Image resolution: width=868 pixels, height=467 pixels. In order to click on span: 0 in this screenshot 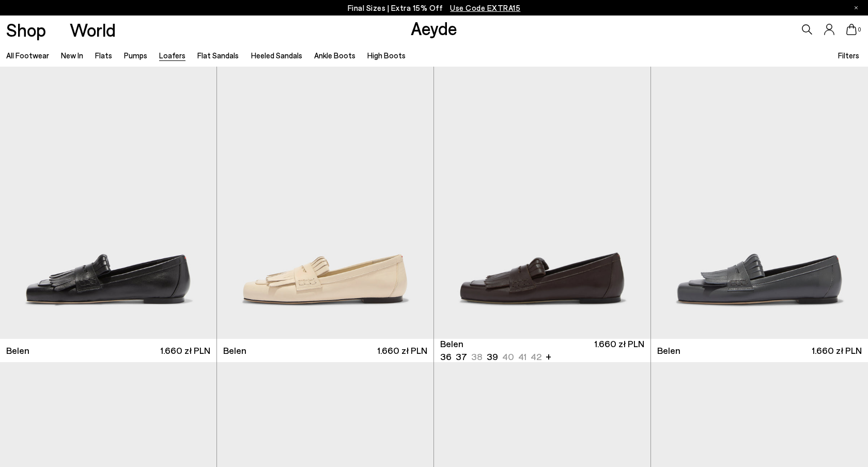, I will do `click(859, 29)`.